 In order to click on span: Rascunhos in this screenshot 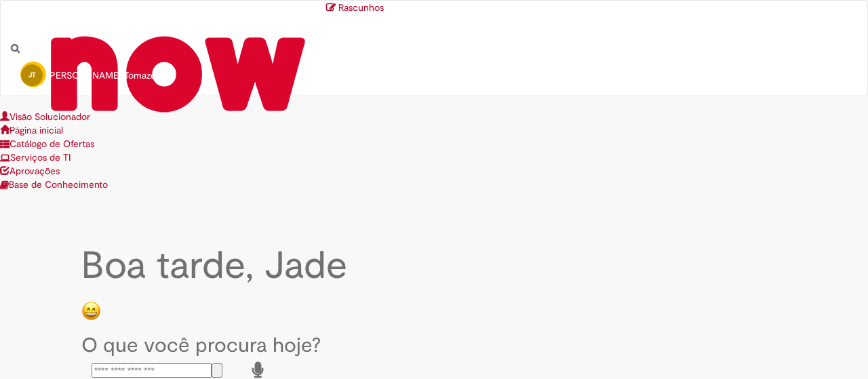, I will do `click(360, 7)`.